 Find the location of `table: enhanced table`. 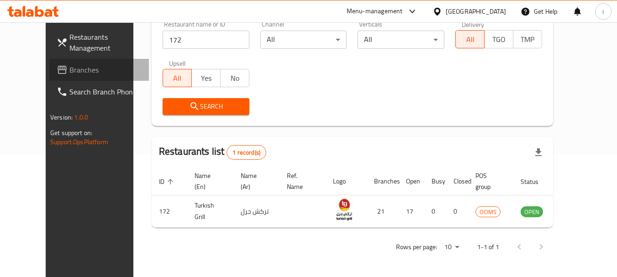

table: enhanced table is located at coordinates (372, 198).